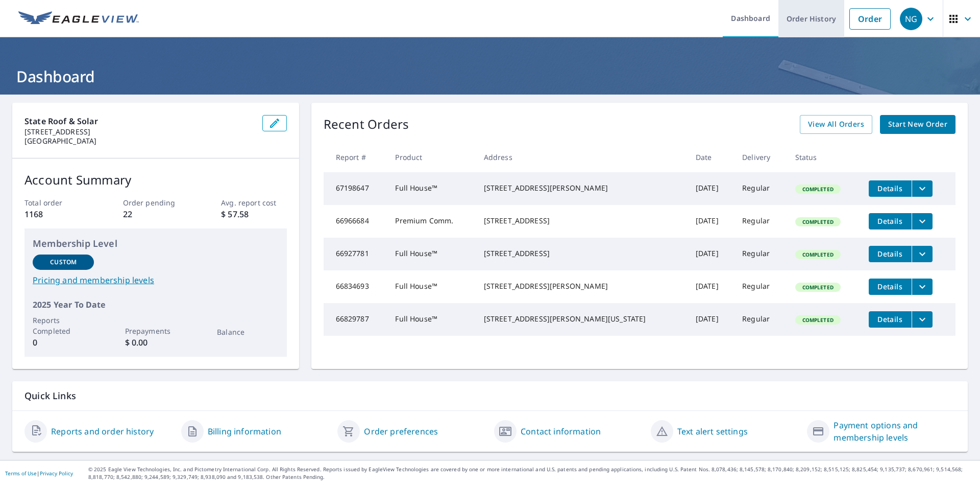  I want to click on th: Date, so click(710, 157).